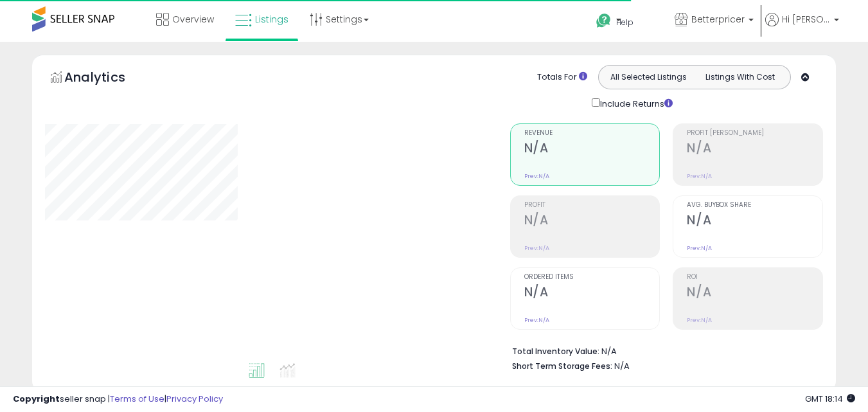 Image resolution: width=868 pixels, height=412 pixels. I want to click on b: Total Inventory Value:, so click(556, 351).